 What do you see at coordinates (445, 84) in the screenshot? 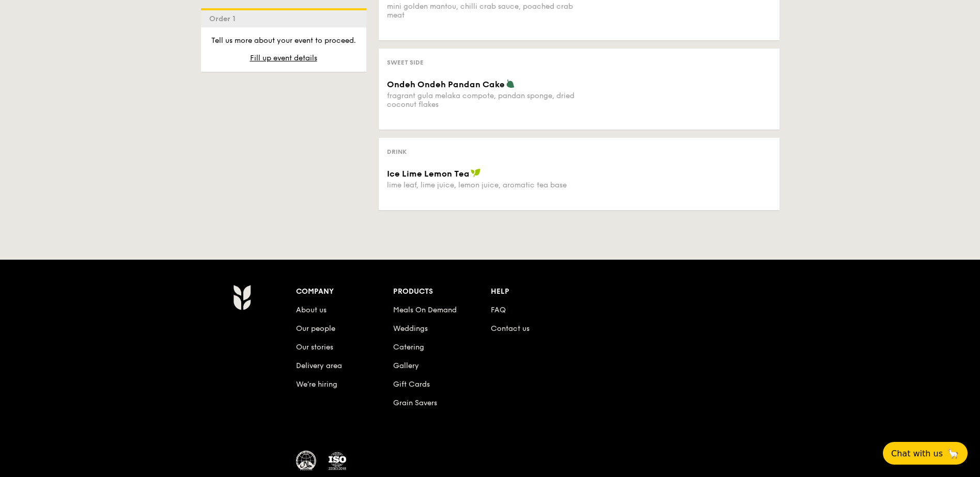
I see `span: Ondeh Ondeh Pandan Cake` at bounding box center [445, 84].